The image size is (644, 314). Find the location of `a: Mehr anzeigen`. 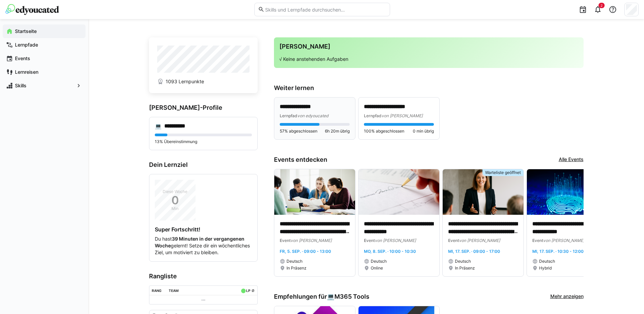

a: Mehr anzeigen is located at coordinates (567, 297).